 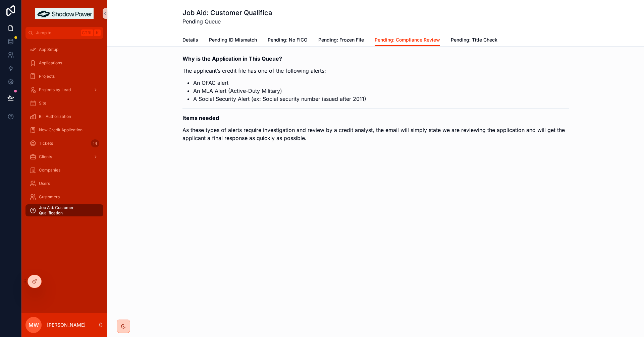 What do you see at coordinates (190, 41) in the screenshot?
I see `a: Details` at bounding box center [190, 41].